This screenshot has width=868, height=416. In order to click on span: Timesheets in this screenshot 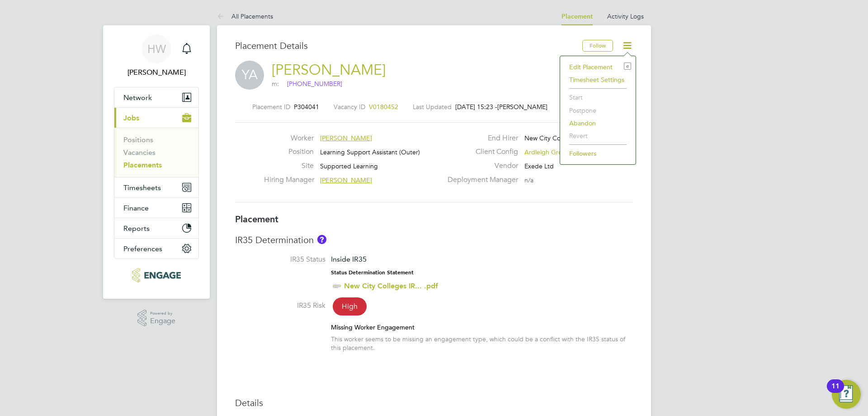, I will do `click(142, 188)`.